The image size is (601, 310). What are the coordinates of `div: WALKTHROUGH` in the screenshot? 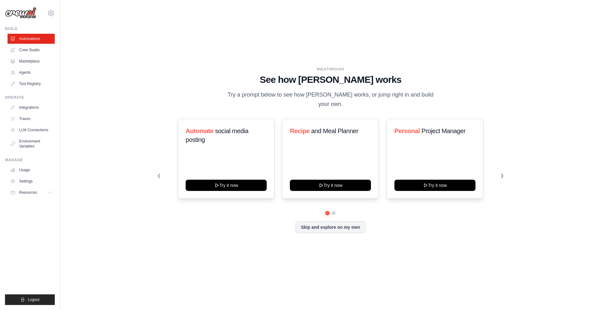 It's located at (330, 69).